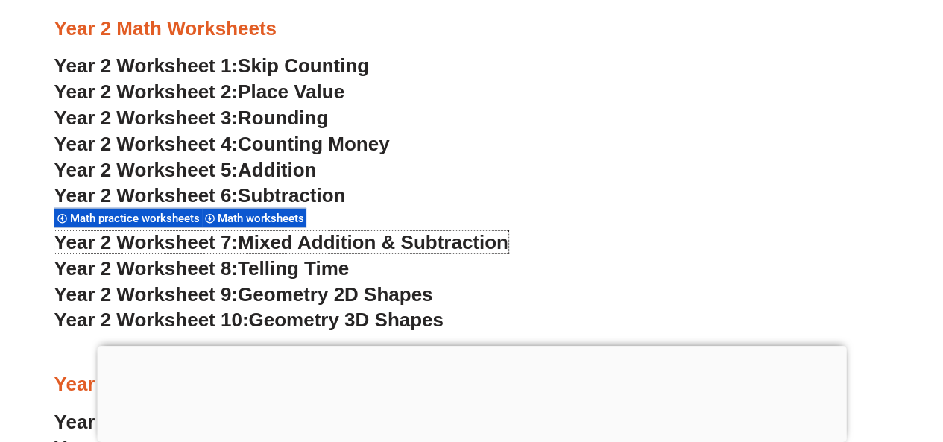  Describe the element at coordinates (472, 384) in the screenshot. I see `h3: Year 3 Math Worksheets` at that location.